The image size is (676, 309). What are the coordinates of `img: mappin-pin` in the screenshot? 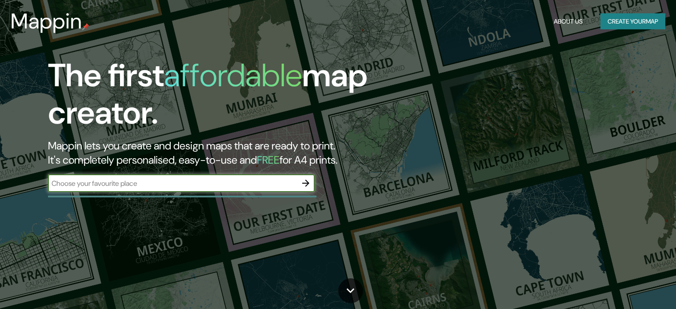 It's located at (86, 27).